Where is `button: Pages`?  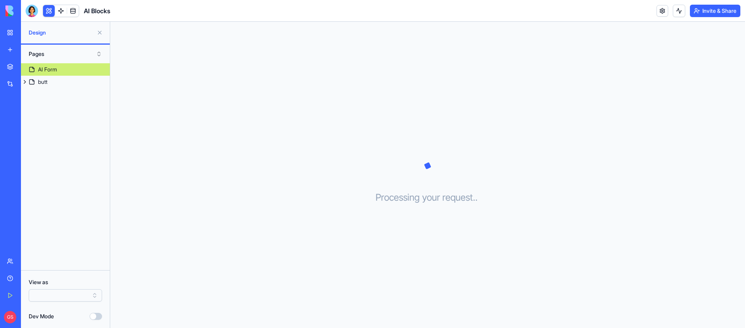
button: Pages is located at coordinates (65, 54).